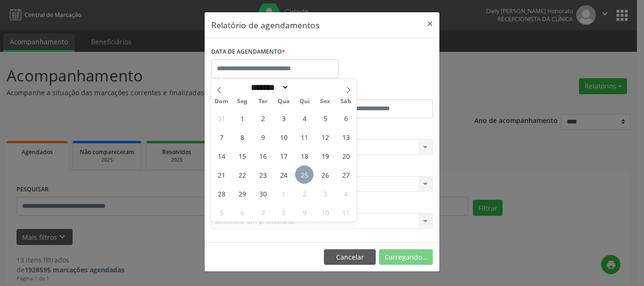 This screenshot has height=286, width=644. What do you see at coordinates (325, 118) in the screenshot?
I see `span: Setembro 5, 2025` at bounding box center [325, 118].